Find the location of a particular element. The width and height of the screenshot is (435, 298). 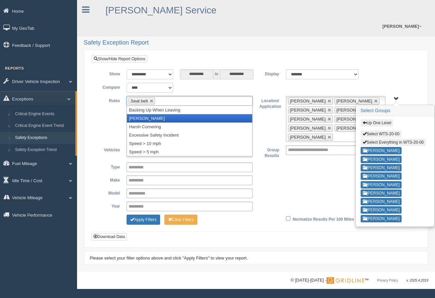

a: Safety Exceptions is located at coordinates (44, 138).